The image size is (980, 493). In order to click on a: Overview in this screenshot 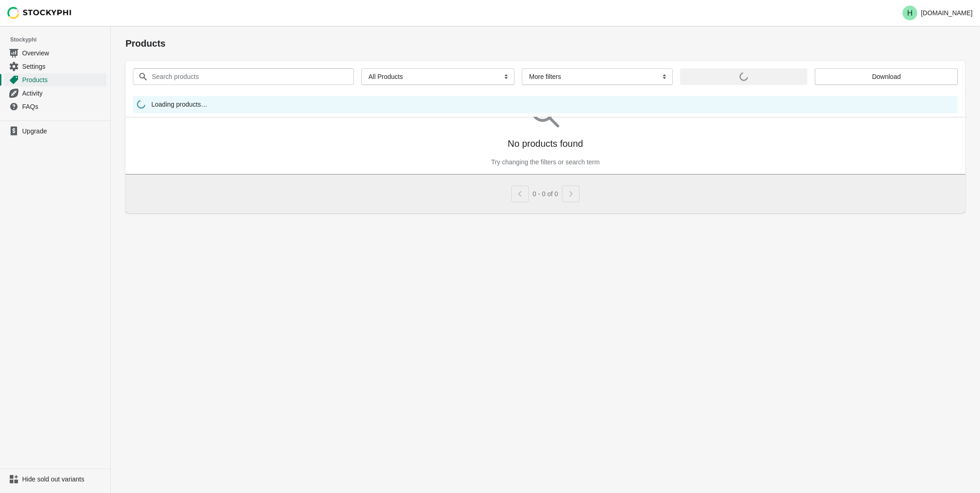, I will do `click(55, 53)`.